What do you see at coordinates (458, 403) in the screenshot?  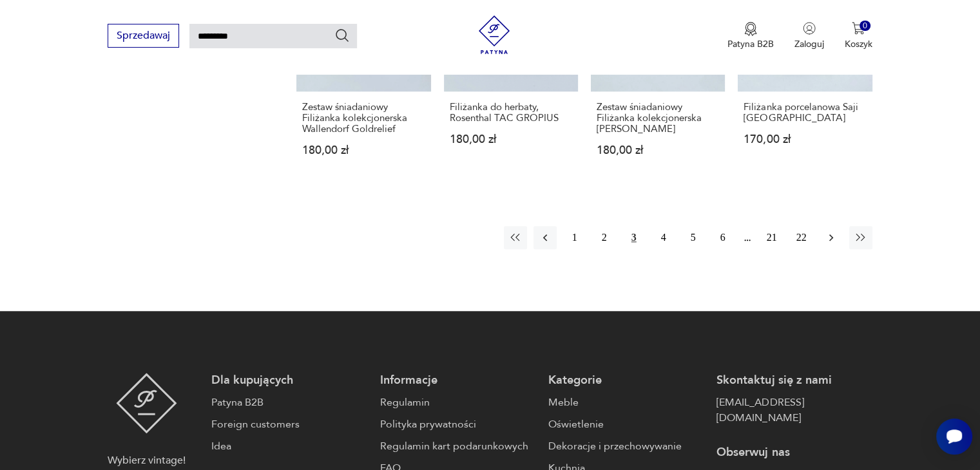 I see `a: Regulamin` at bounding box center [458, 403].